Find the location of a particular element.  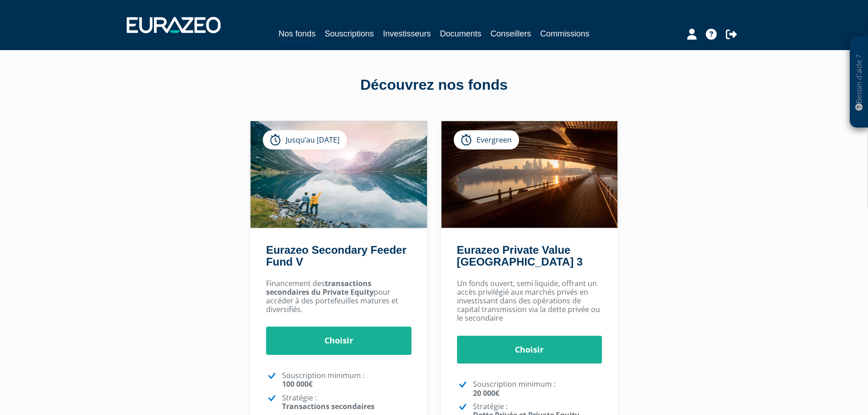

p: Besoin d'aide ? is located at coordinates (859, 82).